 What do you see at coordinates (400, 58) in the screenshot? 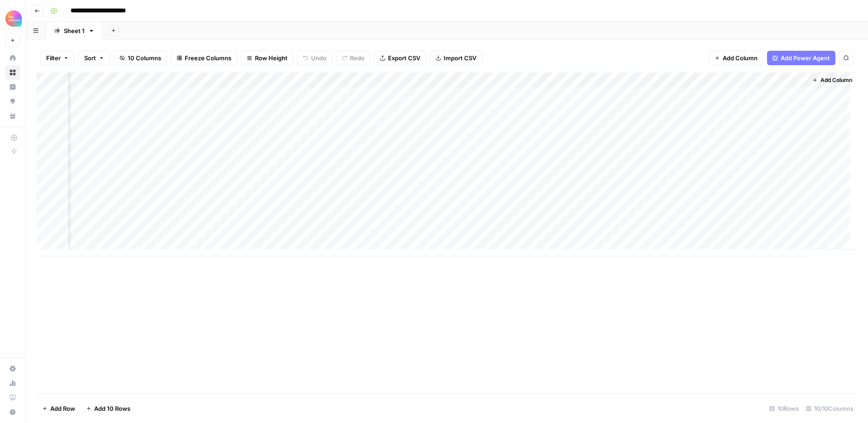
I see `button: Export CSV` at bounding box center [400, 58].